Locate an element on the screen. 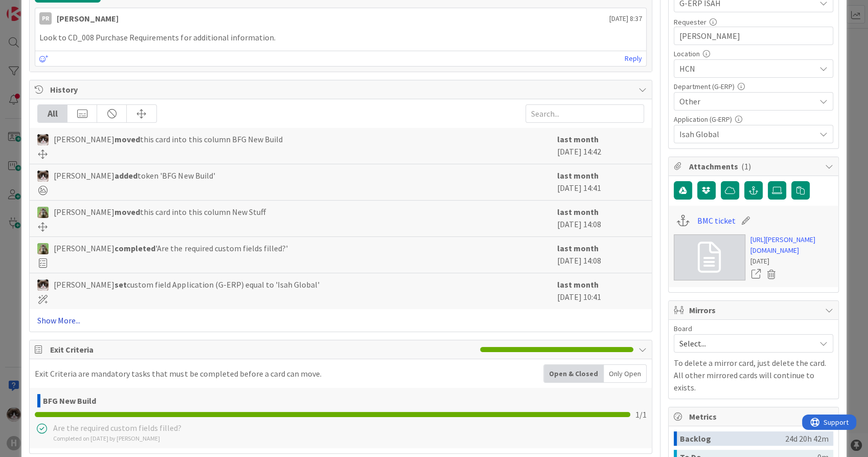 Image resolution: width=868 pixels, height=457 pixels. input: Search... is located at coordinates (585, 114).